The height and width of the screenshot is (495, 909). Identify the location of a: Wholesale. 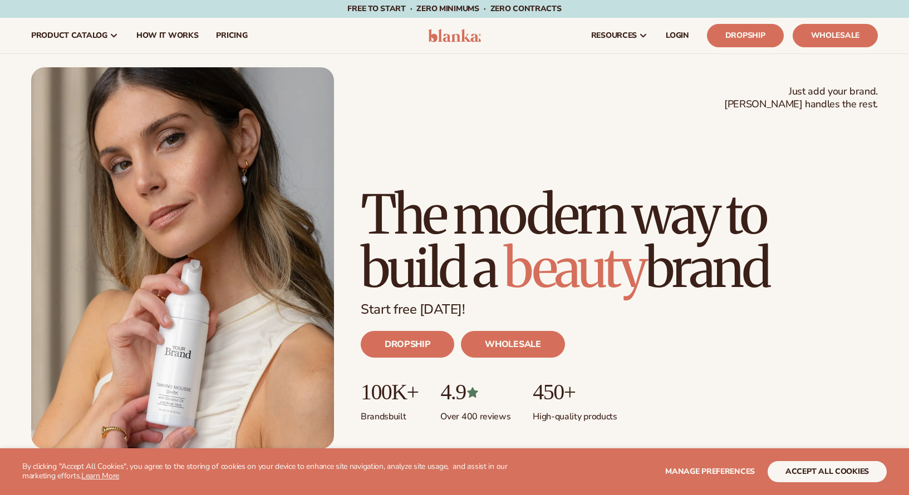
(835, 36).